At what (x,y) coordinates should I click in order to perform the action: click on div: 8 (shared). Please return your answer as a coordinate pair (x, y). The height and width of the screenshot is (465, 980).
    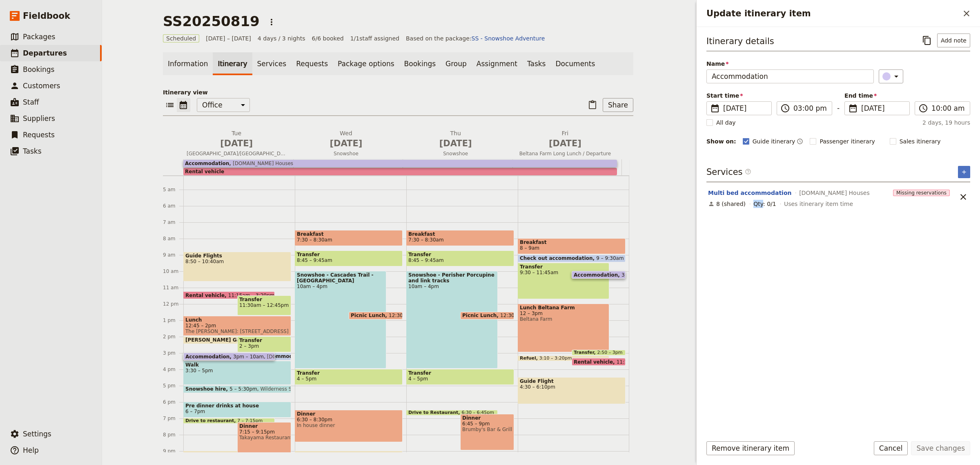
    Looking at the image, I should click on (727, 204).